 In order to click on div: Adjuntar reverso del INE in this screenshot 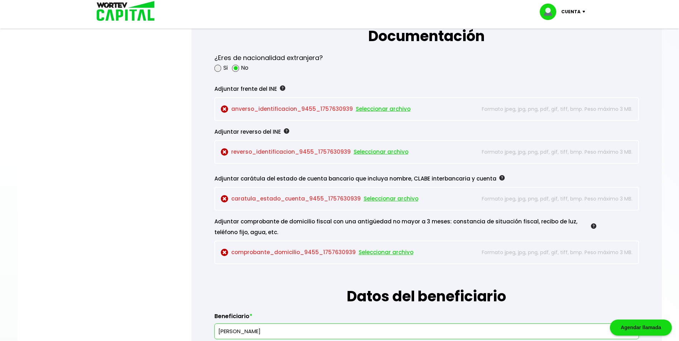, I will do `click(405, 132)`.